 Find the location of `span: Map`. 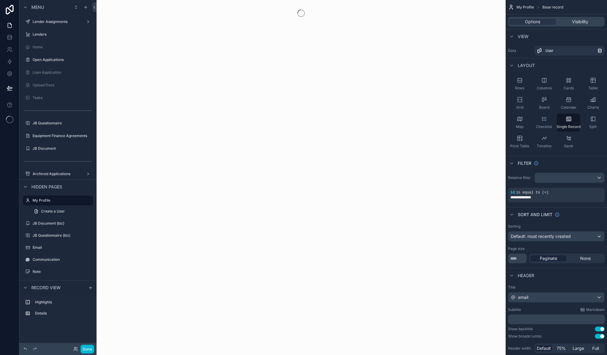

span: Map is located at coordinates (519, 127).